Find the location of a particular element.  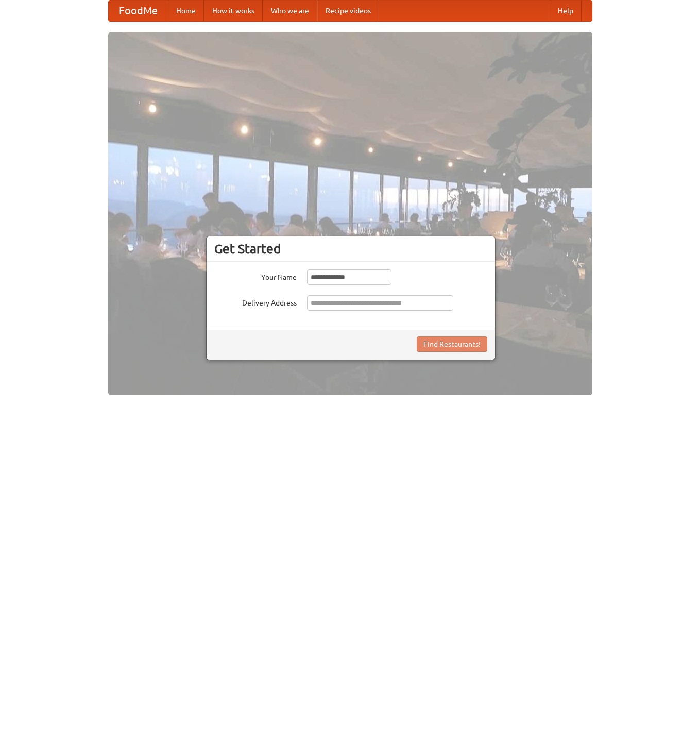

label: Delivery Address is located at coordinates (255, 301).